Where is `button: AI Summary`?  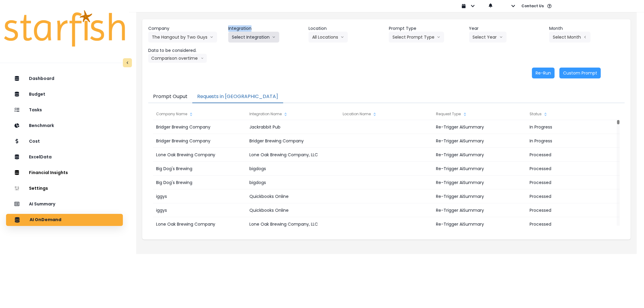
button: AI Summary is located at coordinates (64, 204).